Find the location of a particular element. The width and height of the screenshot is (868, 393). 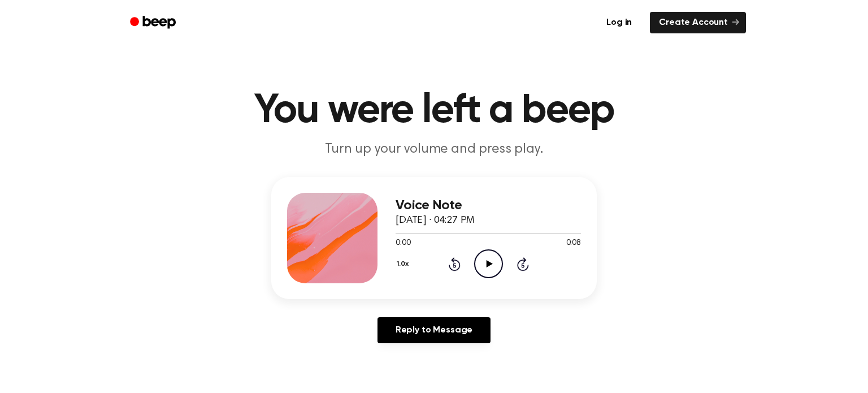

h1: You were left a beep is located at coordinates (434, 111).